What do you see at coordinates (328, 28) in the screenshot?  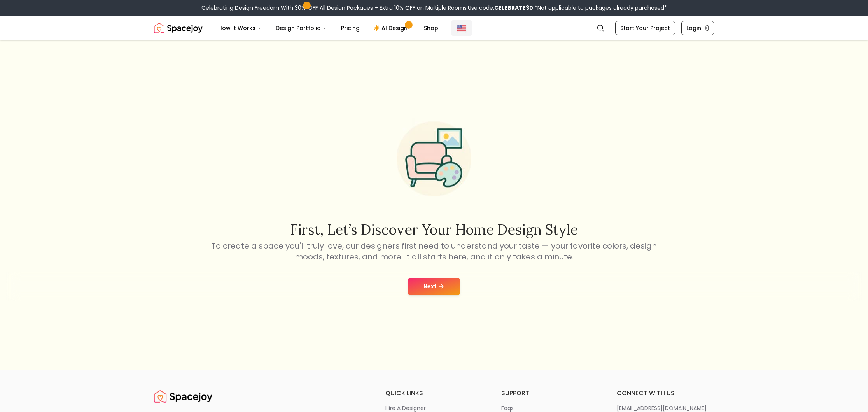 I see `nav: Main` at bounding box center [328, 28].